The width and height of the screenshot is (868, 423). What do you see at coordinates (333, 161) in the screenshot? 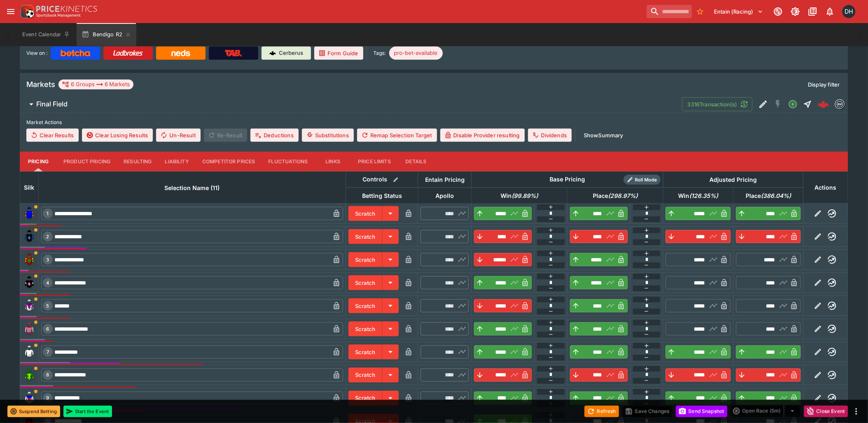
I see `button: Links` at bounding box center [333, 161].